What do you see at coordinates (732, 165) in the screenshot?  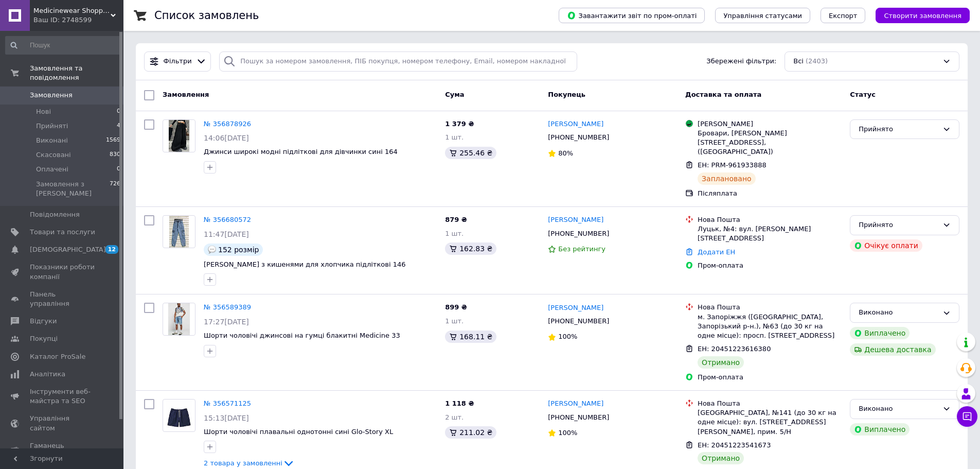 I see `span: ЕН: PRM-961933888` at bounding box center [732, 165].